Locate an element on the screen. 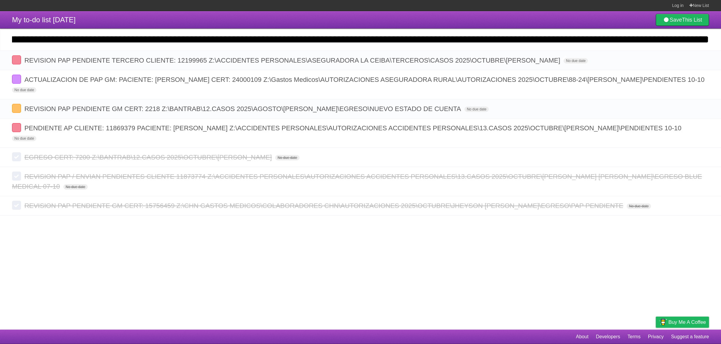 Image resolution: width=721 pixels, height=344 pixels. b: This List is located at coordinates (692, 20).